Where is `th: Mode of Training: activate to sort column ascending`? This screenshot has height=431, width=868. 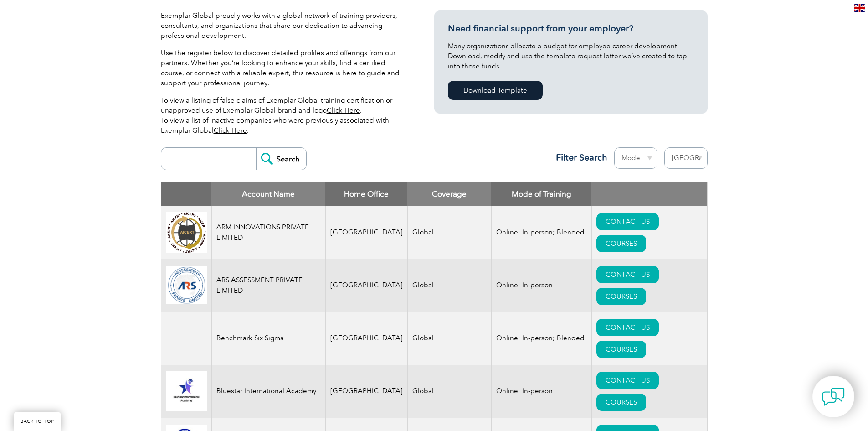 th: Mode of Training: activate to sort column ascending is located at coordinates (541, 195).